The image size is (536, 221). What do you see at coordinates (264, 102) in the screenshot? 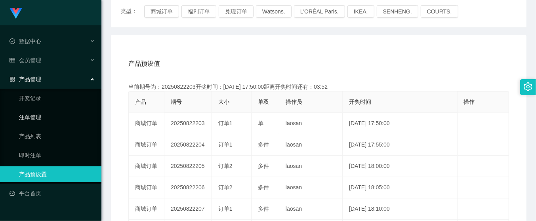
I see `span: 单双` at bounding box center [264, 102].